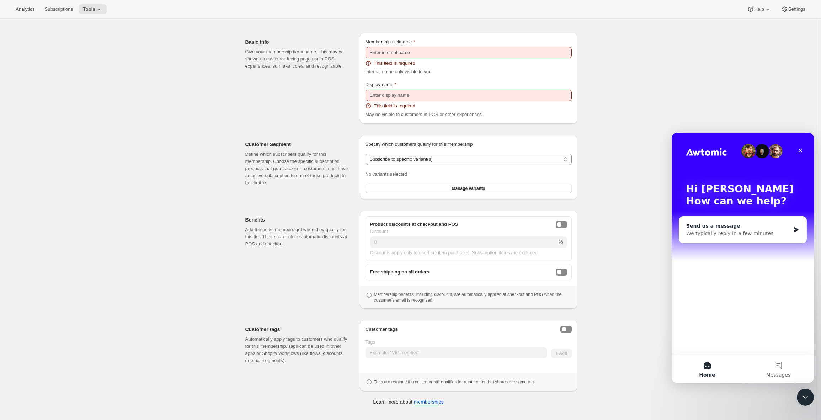 The width and height of the screenshot is (821, 420). Describe the element at coordinates (469, 188) in the screenshot. I see `button: Manage variants` at that location.